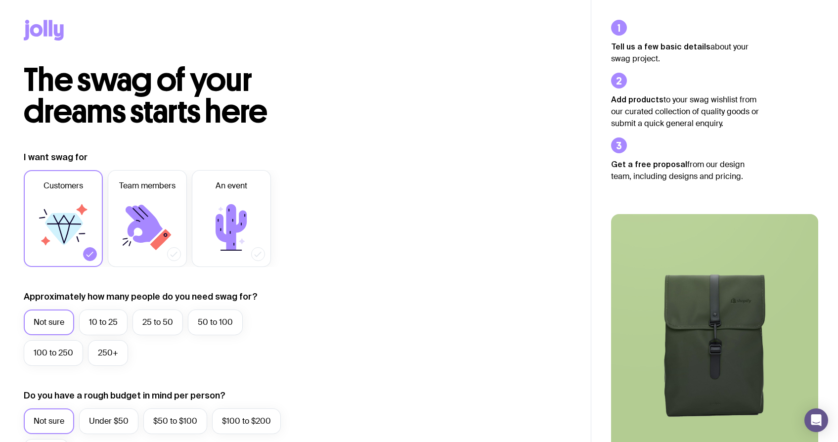  Describe the element at coordinates (109, 421) in the screenshot. I see `label: Under $50` at that location.